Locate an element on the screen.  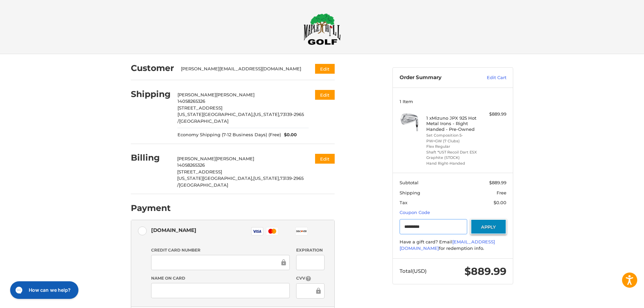
span: Tax is located at coordinates (403, 202).